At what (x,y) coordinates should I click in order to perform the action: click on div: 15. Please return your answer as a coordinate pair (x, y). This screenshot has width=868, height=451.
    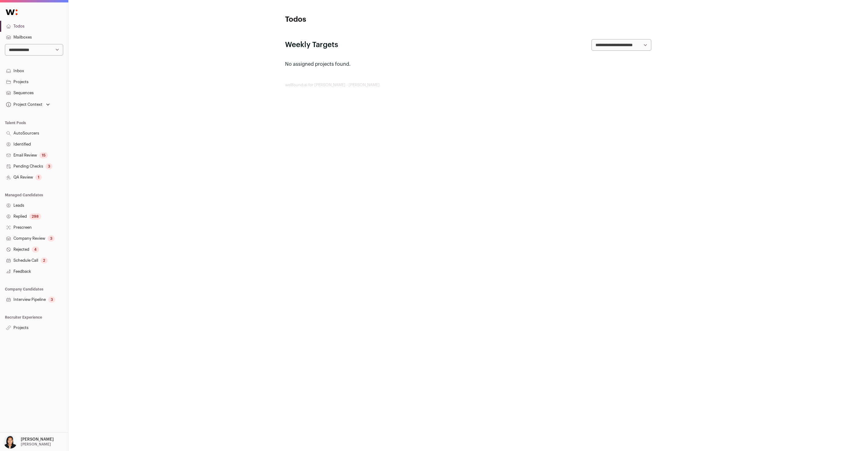
    Looking at the image, I should click on (44, 155).